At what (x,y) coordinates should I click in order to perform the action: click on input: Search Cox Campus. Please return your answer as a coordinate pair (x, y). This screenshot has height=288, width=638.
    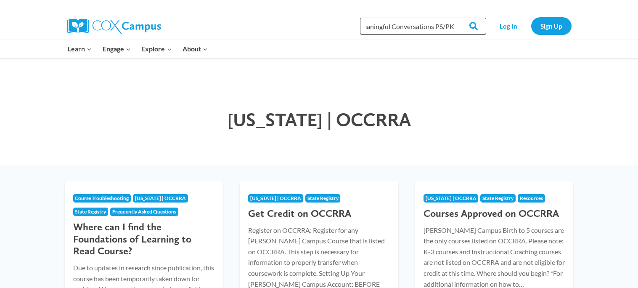
    Looking at the image, I should click on (423, 26).